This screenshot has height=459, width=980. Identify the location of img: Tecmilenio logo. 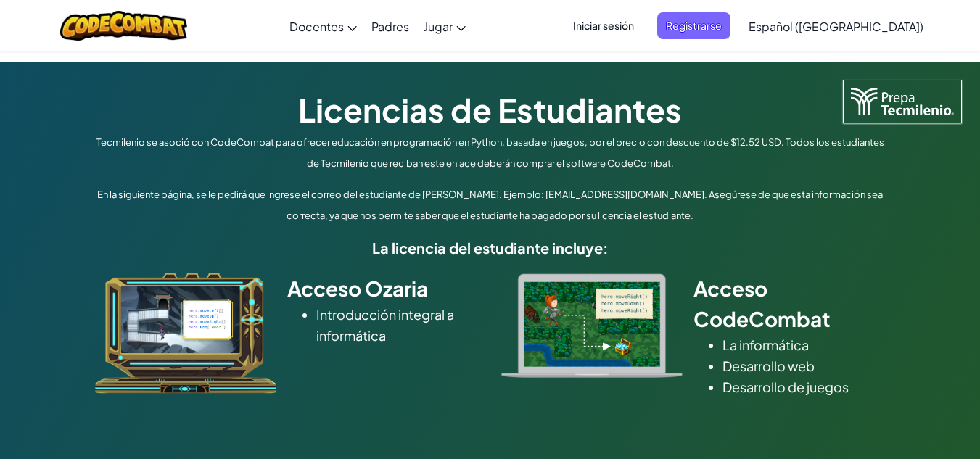
(902, 101).